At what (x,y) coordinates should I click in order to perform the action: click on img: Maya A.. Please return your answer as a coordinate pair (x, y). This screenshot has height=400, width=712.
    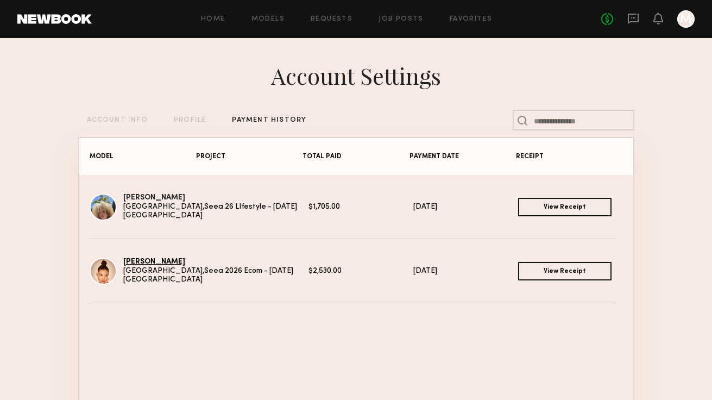
    Looking at the image, I should click on (103, 207).